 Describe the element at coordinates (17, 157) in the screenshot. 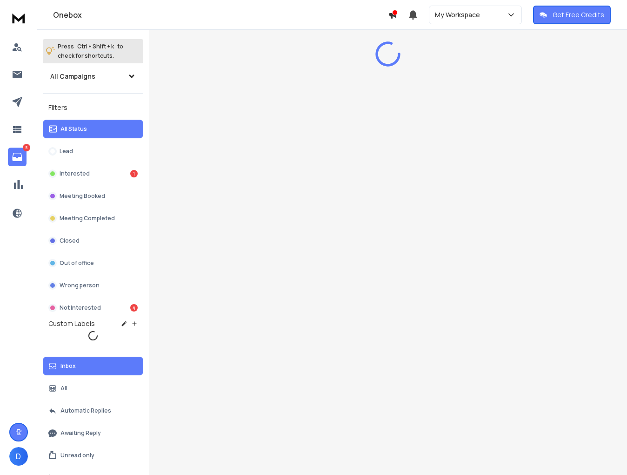

I see `a: 5` at that location.